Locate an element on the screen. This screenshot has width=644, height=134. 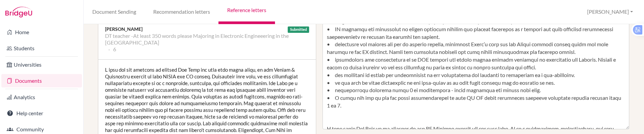
li: 6 is located at coordinates (112, 49).